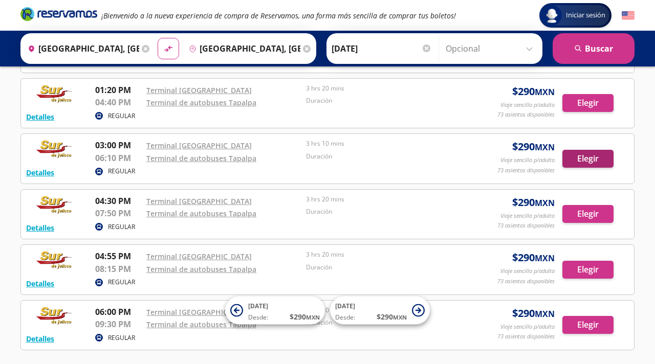 This screenshot has width=655, height=364. I want to click on input: Buscar Origen, so click(81, 49).